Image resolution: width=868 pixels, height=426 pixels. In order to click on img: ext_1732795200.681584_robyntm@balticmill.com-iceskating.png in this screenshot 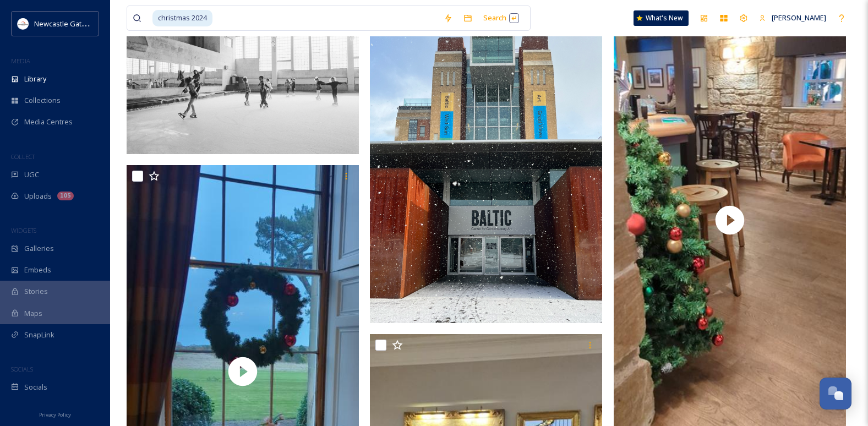, I will do `click(242, 77)`.